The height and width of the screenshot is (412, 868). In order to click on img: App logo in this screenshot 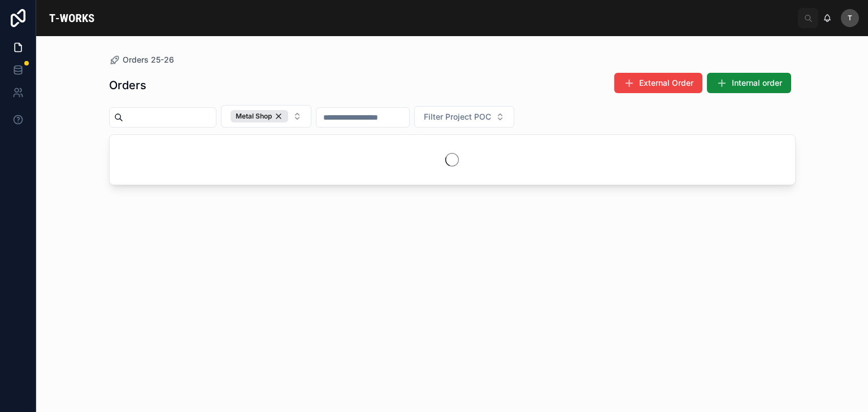, I will do `click(72, 18)`.